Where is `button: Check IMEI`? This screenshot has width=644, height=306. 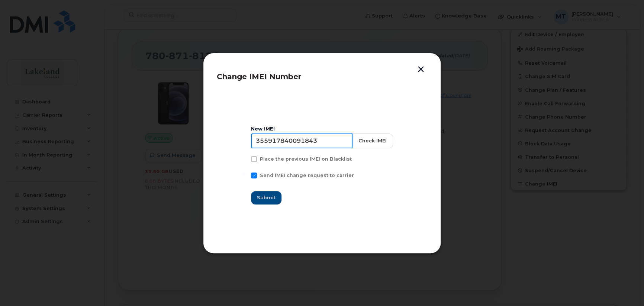
button: Check IMEI is located at coordinates (372, 141).